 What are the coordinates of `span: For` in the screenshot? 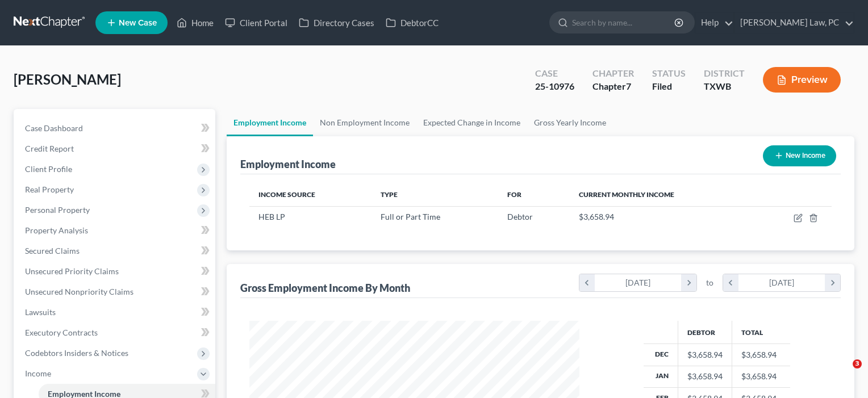 It's located at (514, 194).